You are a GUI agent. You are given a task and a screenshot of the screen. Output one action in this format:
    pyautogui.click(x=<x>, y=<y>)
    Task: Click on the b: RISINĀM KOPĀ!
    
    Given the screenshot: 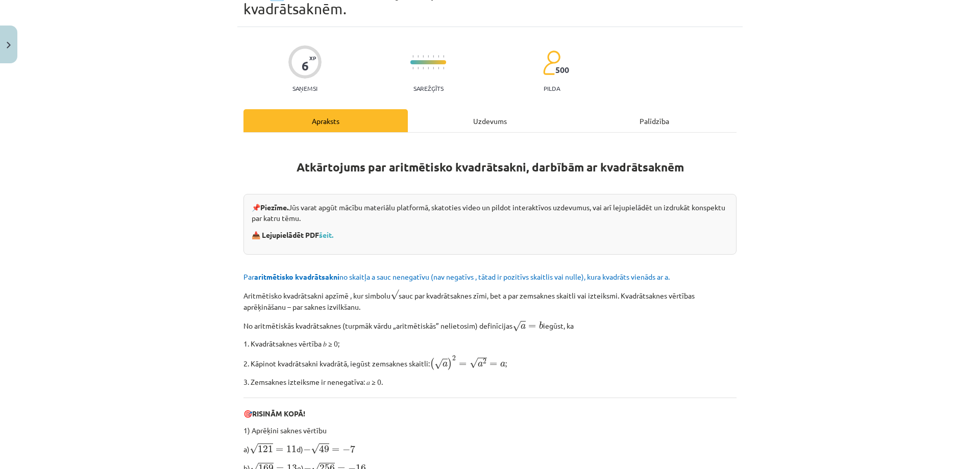 What is the action you would take?
    pyautogui.click(x=279, y=413)
    